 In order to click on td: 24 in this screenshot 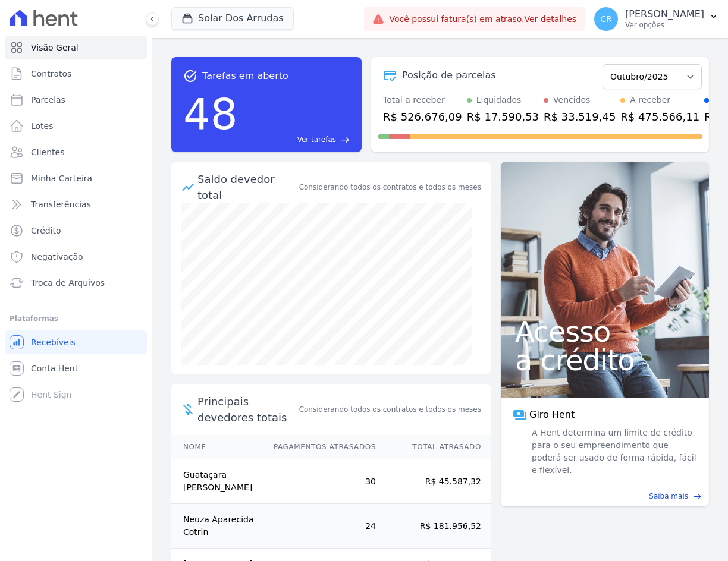, I will do `click(319, 526)`.